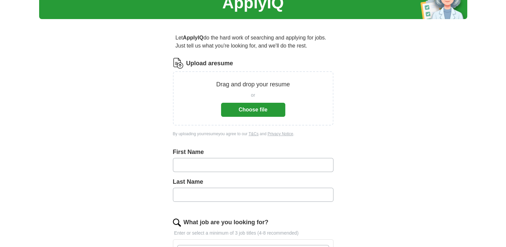 This screenshot has height=247, width=506. I want to click on span: or, so click(253, 95).